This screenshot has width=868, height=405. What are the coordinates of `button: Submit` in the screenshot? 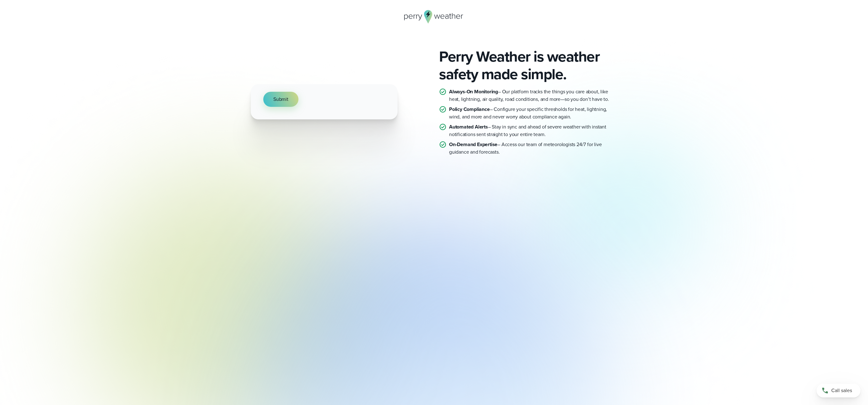 It's located at (281, 99).